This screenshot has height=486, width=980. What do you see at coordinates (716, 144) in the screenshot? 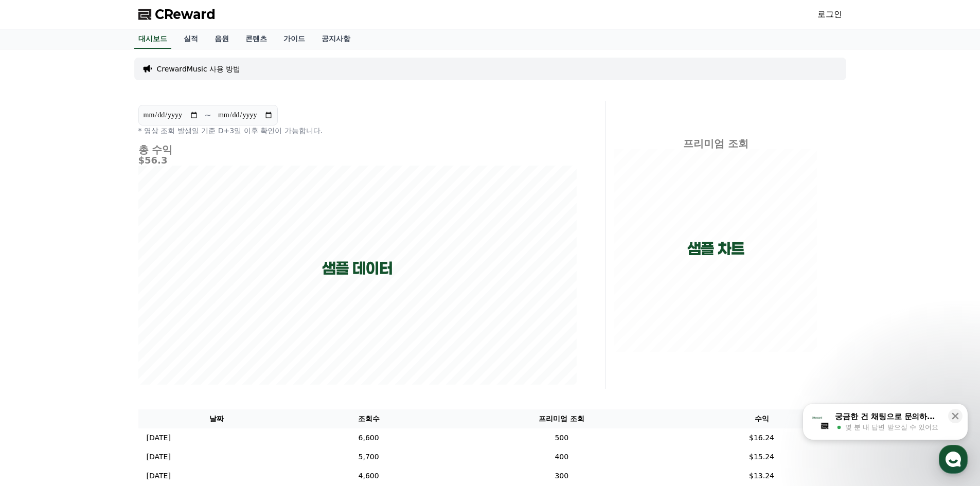
I see `h4: 프리미엄 조회` at bounding box center [716, 144].